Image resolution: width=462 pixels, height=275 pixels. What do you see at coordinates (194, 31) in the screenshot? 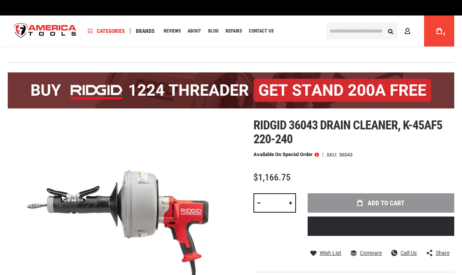
I see `span: About` at bounding box center [194, 31].